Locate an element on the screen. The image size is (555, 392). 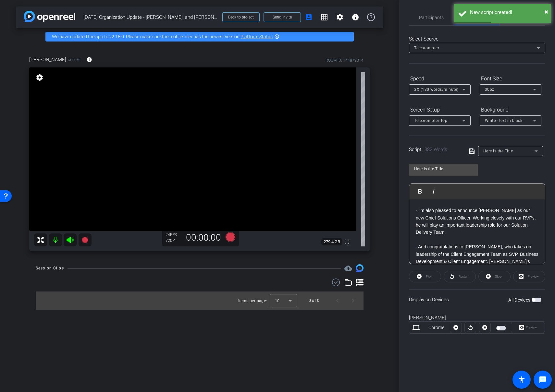
a: Platform Status is located at coordinates (256, 37).